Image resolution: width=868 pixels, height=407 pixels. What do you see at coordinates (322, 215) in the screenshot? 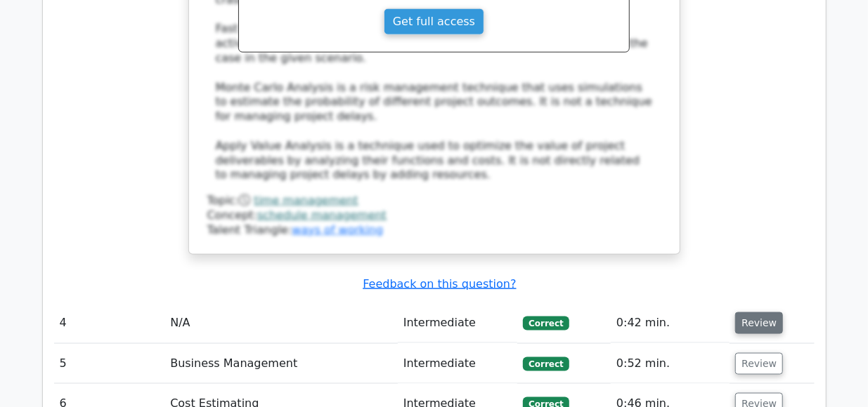
I see `a: schedule management` at bounding box center [322, 215].